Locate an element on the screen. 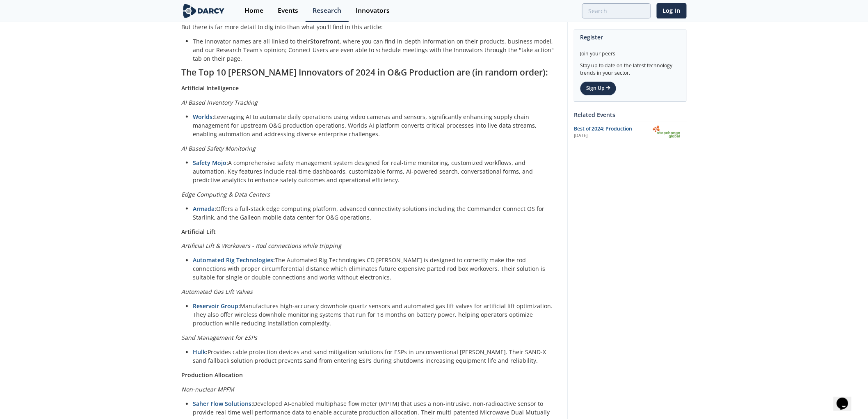  em: Automated Gas Lift Valves is located at coordinates (217, 292).